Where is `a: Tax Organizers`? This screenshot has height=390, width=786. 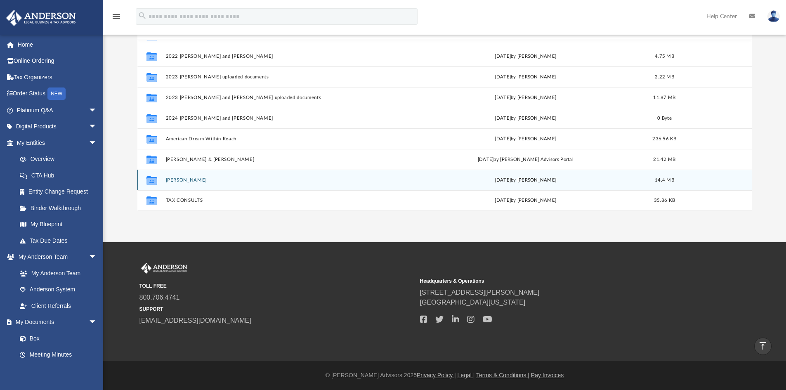
a: Tax Organizers is located at coordinates (57, 77).